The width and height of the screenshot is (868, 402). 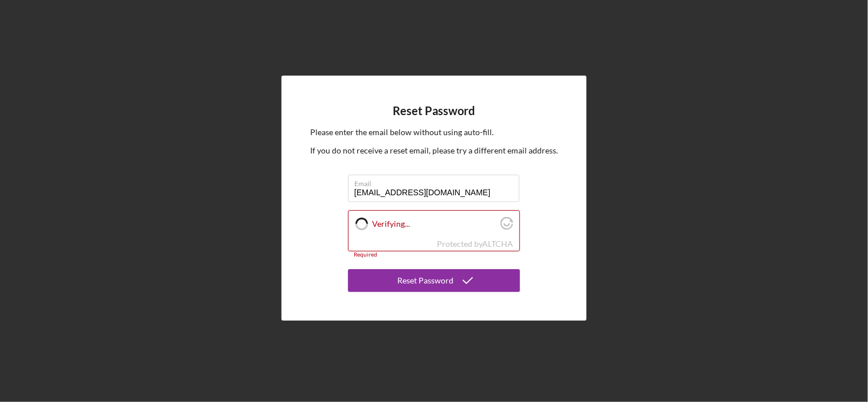 What do you see at coordinates (434, 224) in the screenshot?
I see `label: Verifying...` at bounding box center [434, 224].